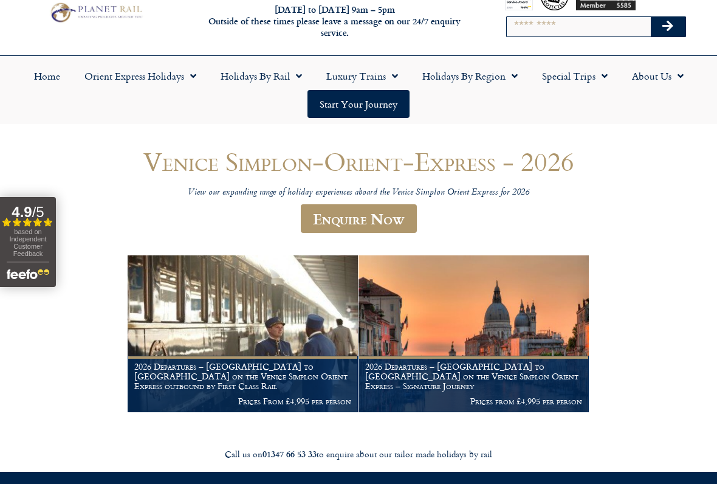 The image size is (717, 484). What do you see at coordinates (289, 453) in the screenshot?
I see `strong: 01347 66 53 33` at bounding box center [289, 453].